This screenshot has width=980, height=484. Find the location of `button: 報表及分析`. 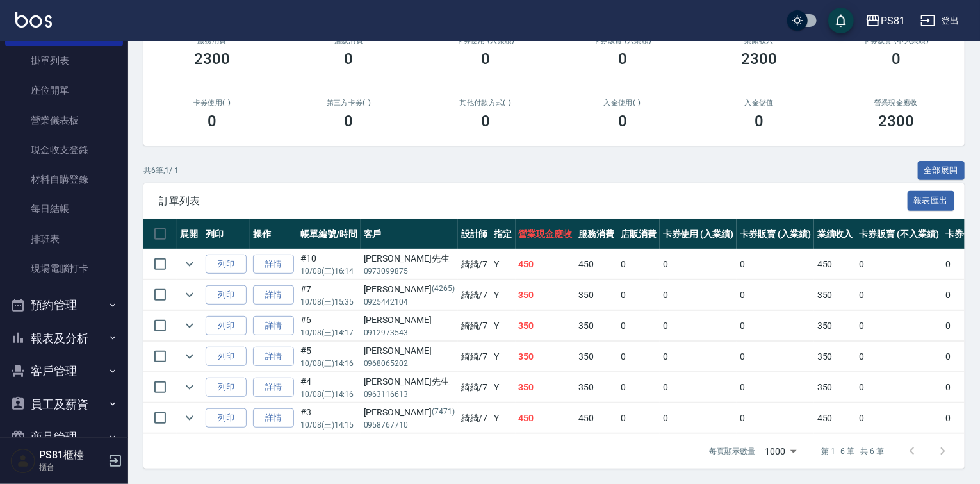

button: 報表及分析 is located at coordinates (64, 338).